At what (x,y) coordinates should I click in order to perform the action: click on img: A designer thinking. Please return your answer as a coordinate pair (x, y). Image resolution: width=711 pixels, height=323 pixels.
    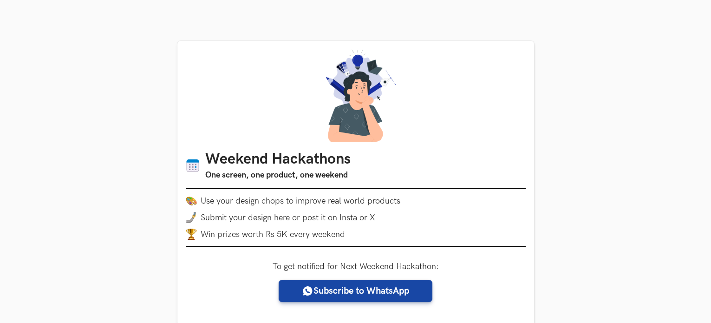
    Looking at the image, I should click on (356, 96).